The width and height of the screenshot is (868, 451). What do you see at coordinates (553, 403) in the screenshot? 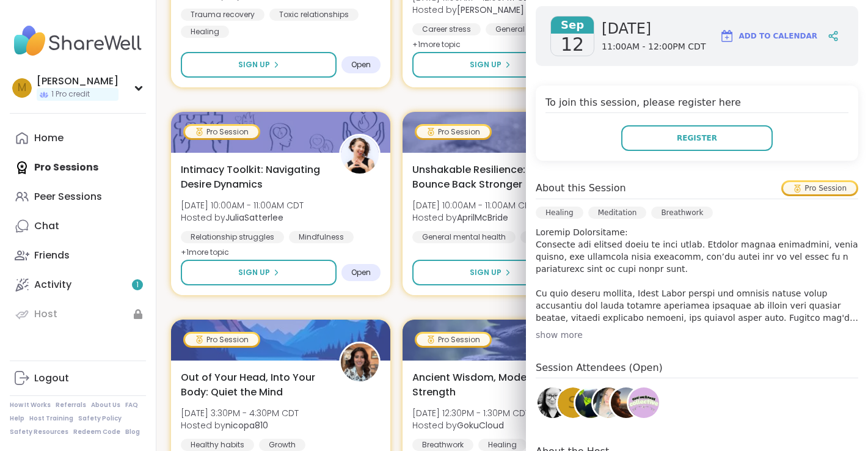
I see `img: GoingThruIt` at bounding box center [553, 403].